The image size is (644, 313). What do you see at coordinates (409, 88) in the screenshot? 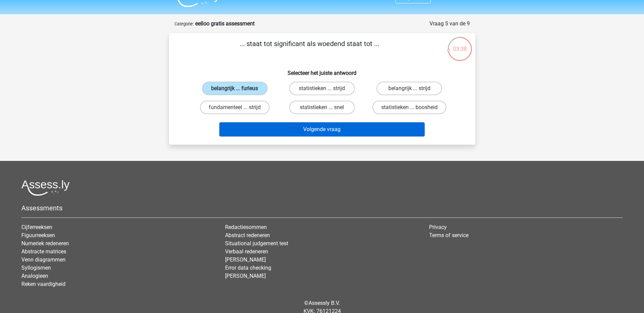
I see `label: belangrijk ... strijd` at bounding box center [409, 88].